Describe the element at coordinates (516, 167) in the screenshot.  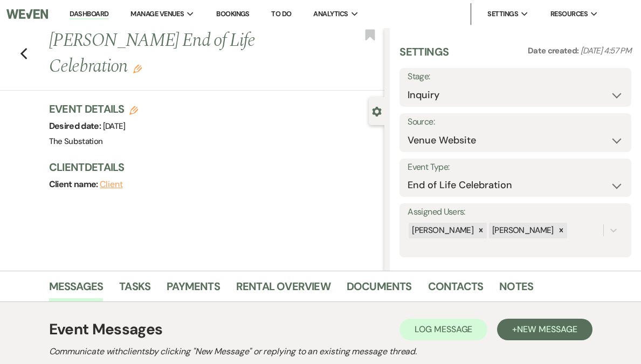
I see `label: Event Type:` at that location.